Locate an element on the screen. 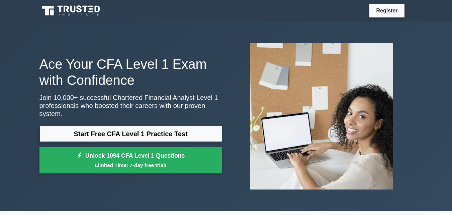  a: Unlock 1094 CFA Level 1 QuestionsLimited Time: 7-day free trial! is located at coordinates (131, 160).